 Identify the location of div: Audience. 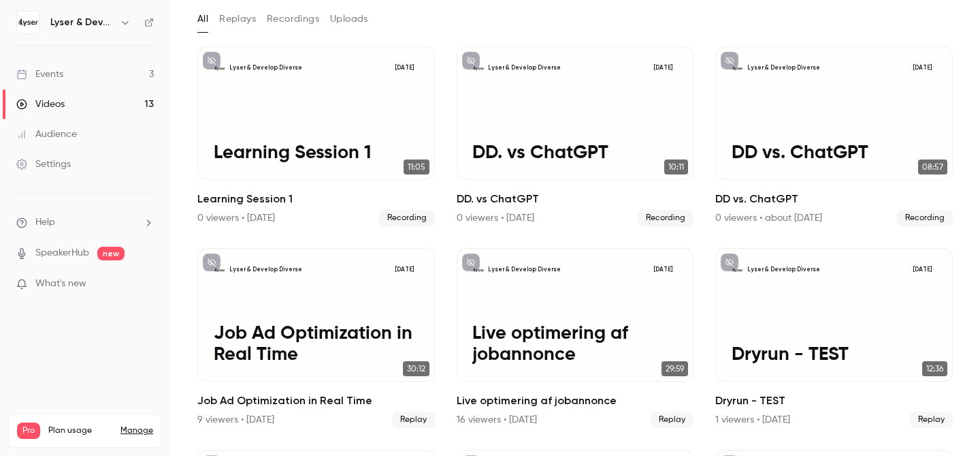
(46, 134).